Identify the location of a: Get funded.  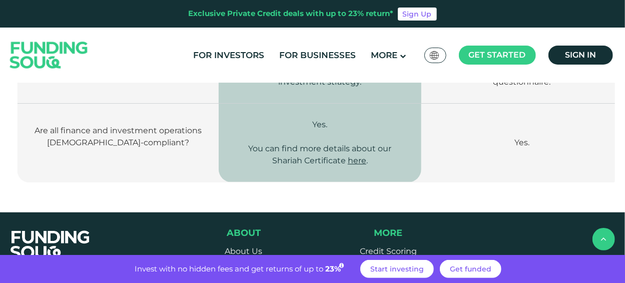
(471, 269).